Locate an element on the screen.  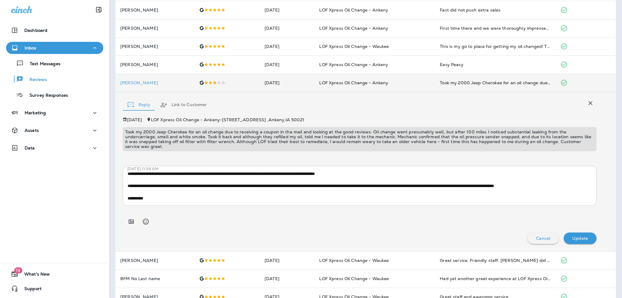
button: Survey Responses is located at coordinates (55, 95).